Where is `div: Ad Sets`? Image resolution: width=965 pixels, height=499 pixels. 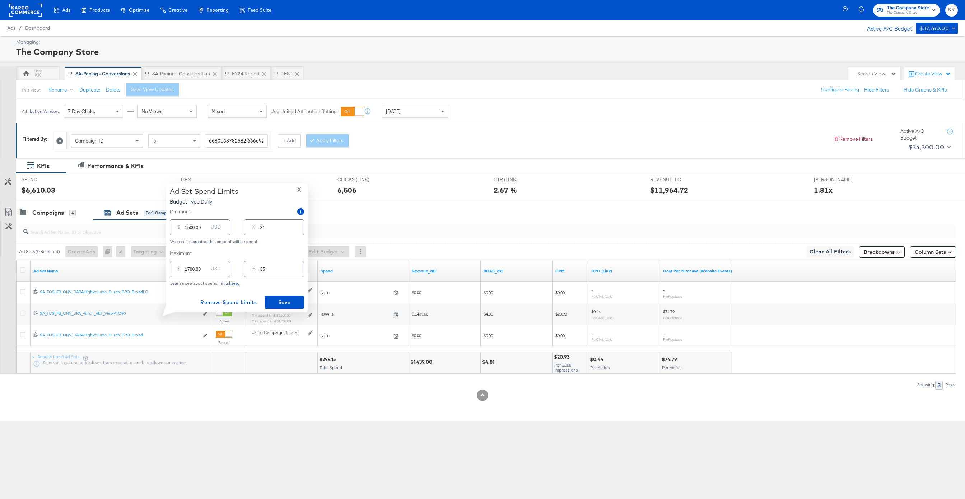 div: Ad Sets is located at coordinates (127, 213).